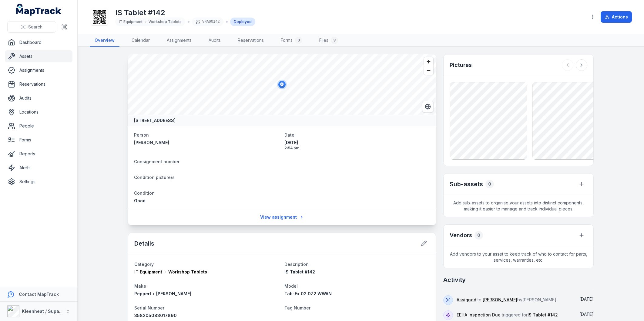 This screenshot has width=644, height=321. I want to click on h2: Activity, so click(454, 280).